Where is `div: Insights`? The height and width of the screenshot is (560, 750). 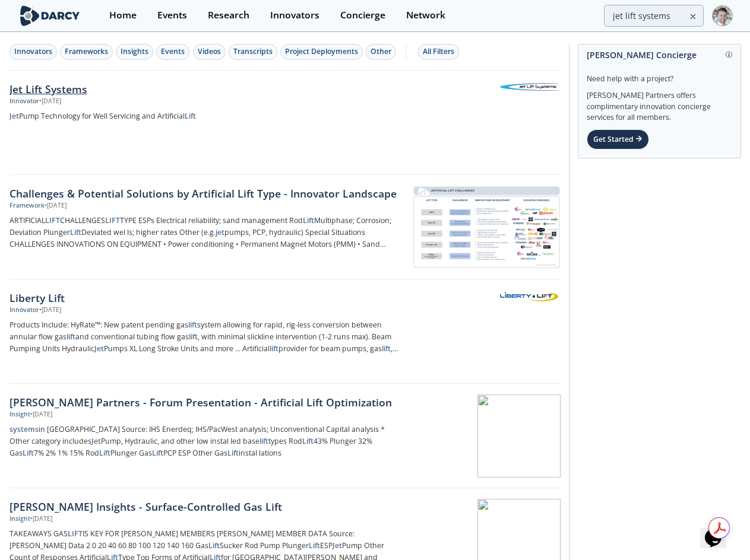 div: Insights is located at coordinates (134, 51).